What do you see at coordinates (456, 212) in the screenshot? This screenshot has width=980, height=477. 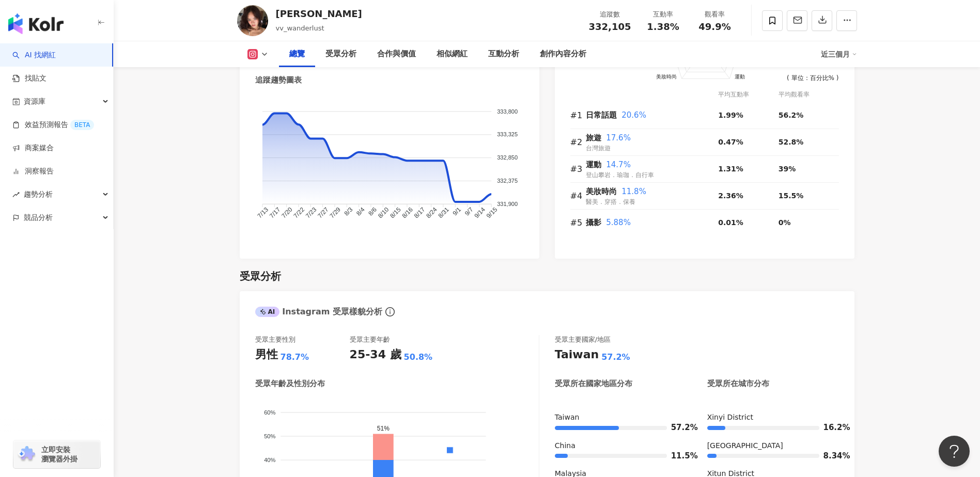 I see `tspan: 9/1` at bounding box center [456, 212].